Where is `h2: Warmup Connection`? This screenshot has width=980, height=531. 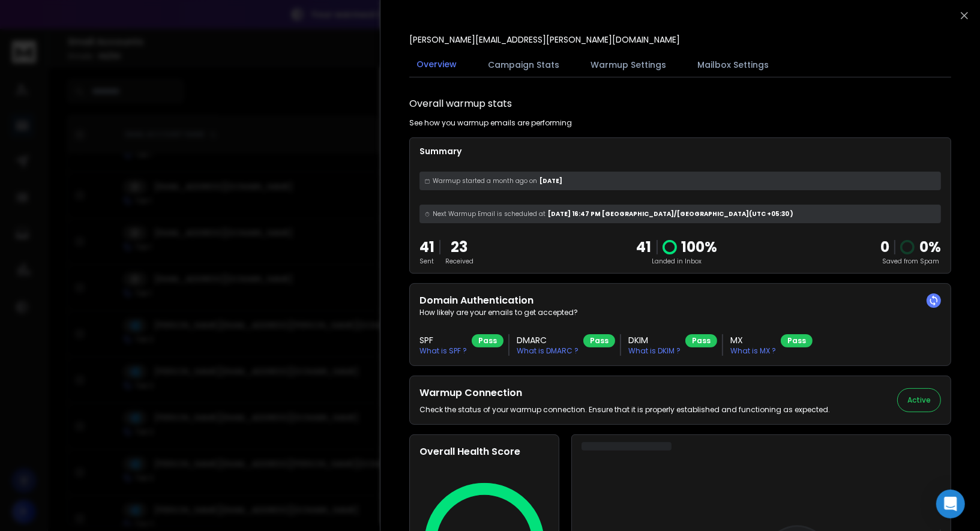 h2: Warmup Connection is located at coordinates (625, 393).